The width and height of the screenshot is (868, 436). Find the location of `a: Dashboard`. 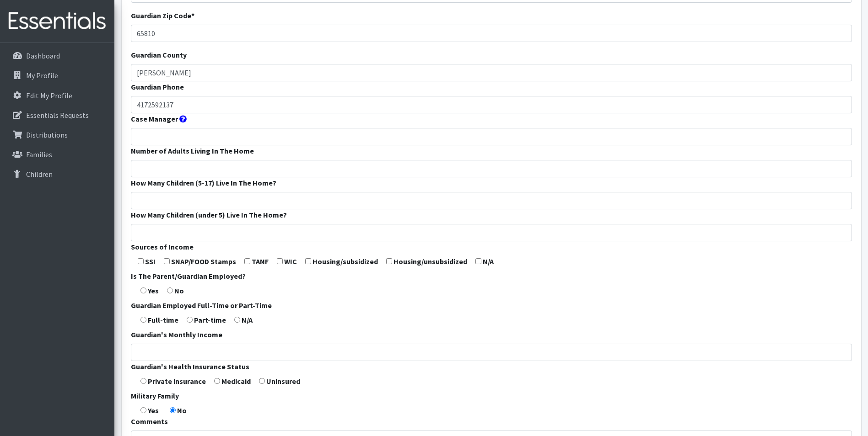

a: Dashboard is located at coordinates (57, 56).